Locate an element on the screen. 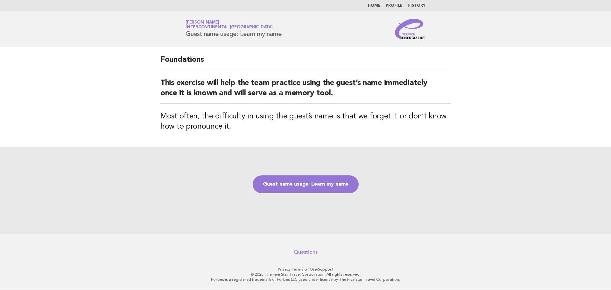 This screenshot has height=290, width=611. a: Support is located at coordinates (326, 269).